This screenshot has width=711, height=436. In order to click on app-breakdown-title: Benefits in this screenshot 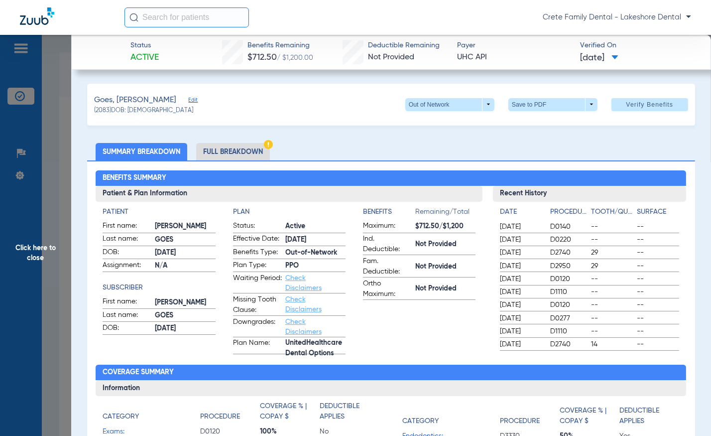, I will do `click(389, 214)`.